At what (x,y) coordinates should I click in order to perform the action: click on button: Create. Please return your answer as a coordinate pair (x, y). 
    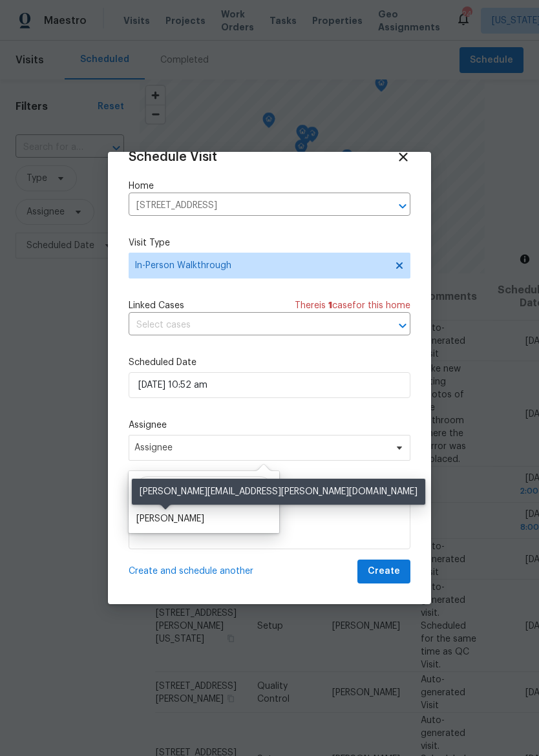
    Looking at the image, I should click on (384, 571).